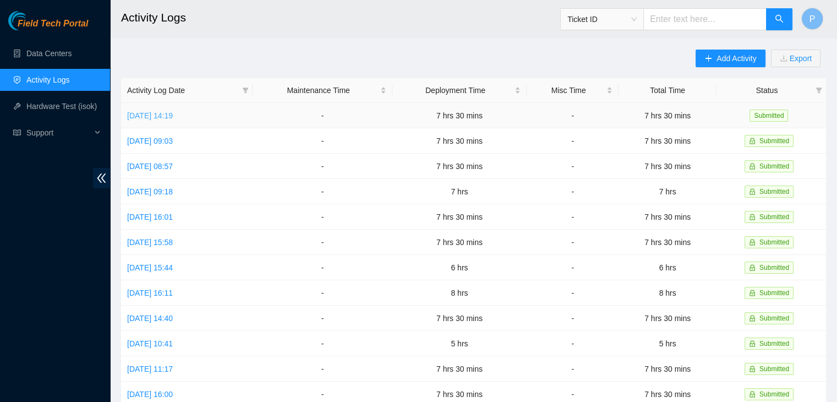  I want to click on button: P, so click(813, 19).